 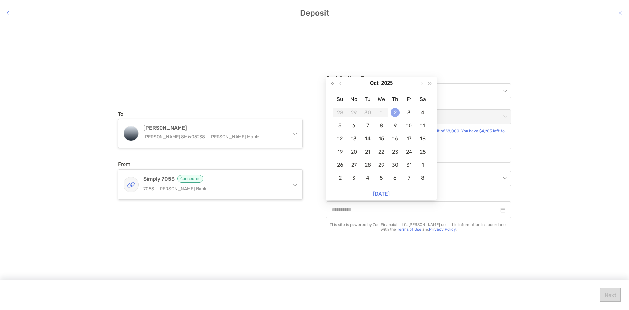 What do you see at coordinates (381, 165) in the screenshot?
I see `td: 2025-10-29` at bounding box center [381, 165].